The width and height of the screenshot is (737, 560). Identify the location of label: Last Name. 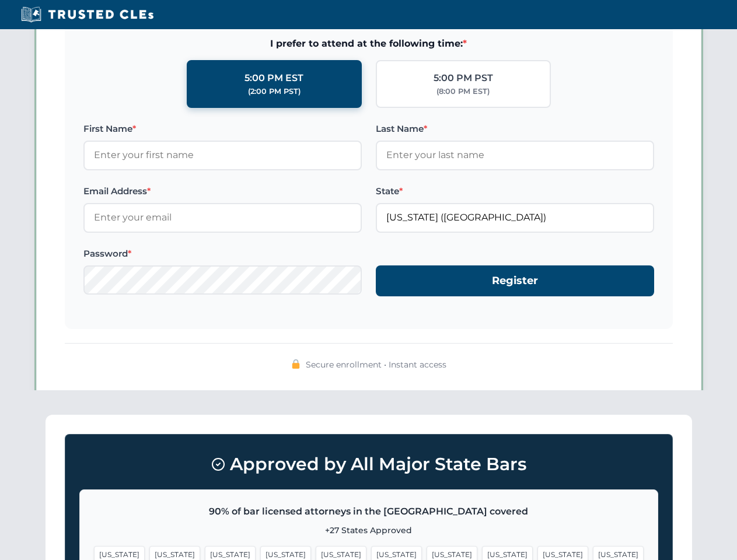
(514, 129).